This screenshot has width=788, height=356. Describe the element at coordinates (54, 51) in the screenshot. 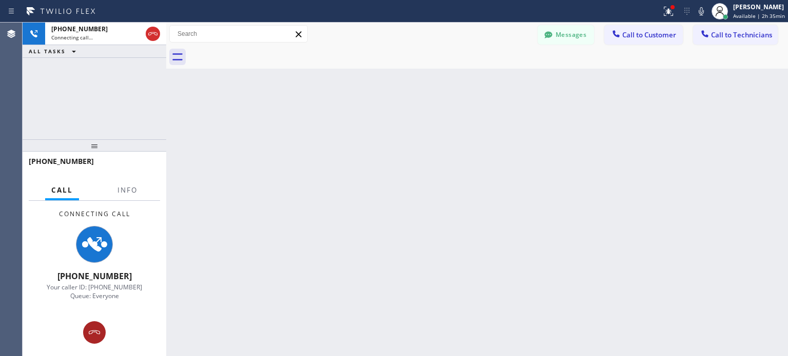

I see `button: ALL TASKS` at that location.